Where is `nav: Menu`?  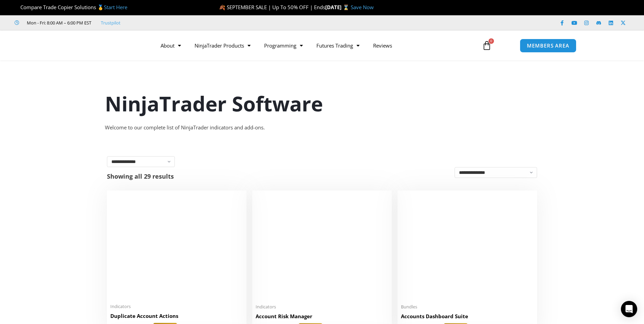
nav: Menu is located at coordinates (314, 45).